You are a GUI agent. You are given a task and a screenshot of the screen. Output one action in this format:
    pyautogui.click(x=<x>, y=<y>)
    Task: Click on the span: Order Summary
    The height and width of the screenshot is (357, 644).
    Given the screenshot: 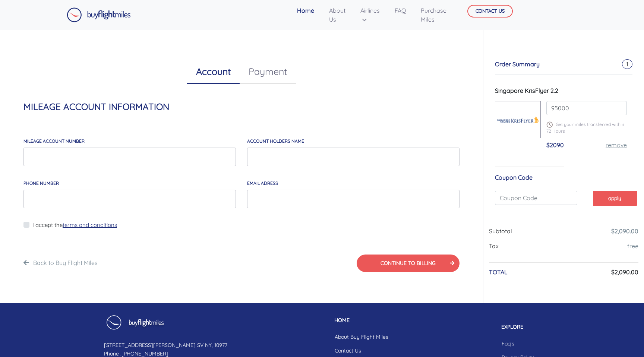 What is the action you would take?
    pyautogui.click(x=517, y=64)
    